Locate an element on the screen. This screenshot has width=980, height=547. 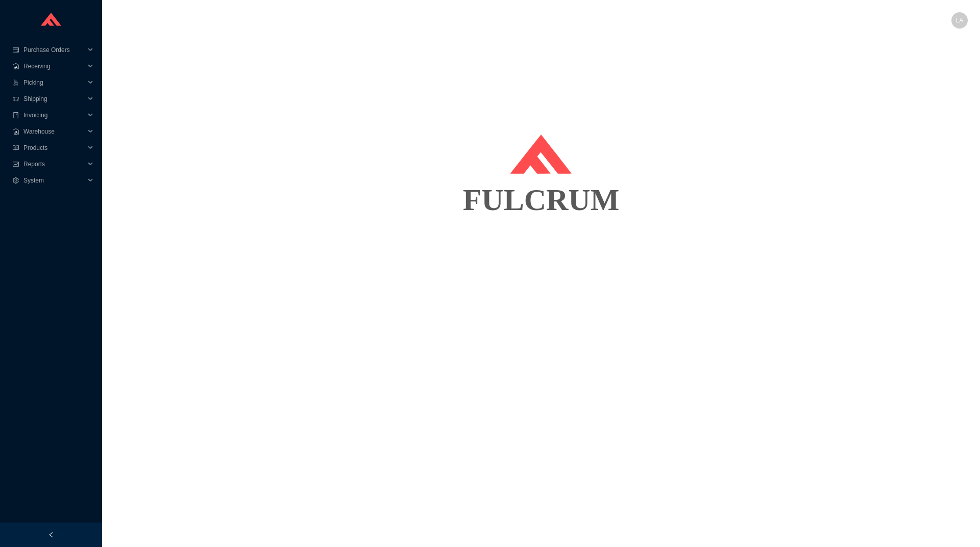
span: Products is located at coordinates (54, 148).